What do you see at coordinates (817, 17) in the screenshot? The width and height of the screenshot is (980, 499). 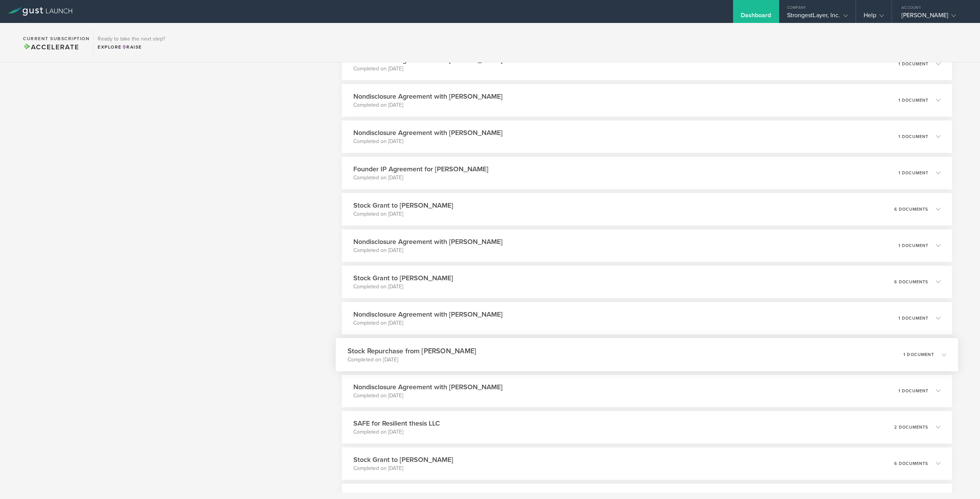 I see `div: StrongestLayer, Inc.` at bounding box center [817, 17].